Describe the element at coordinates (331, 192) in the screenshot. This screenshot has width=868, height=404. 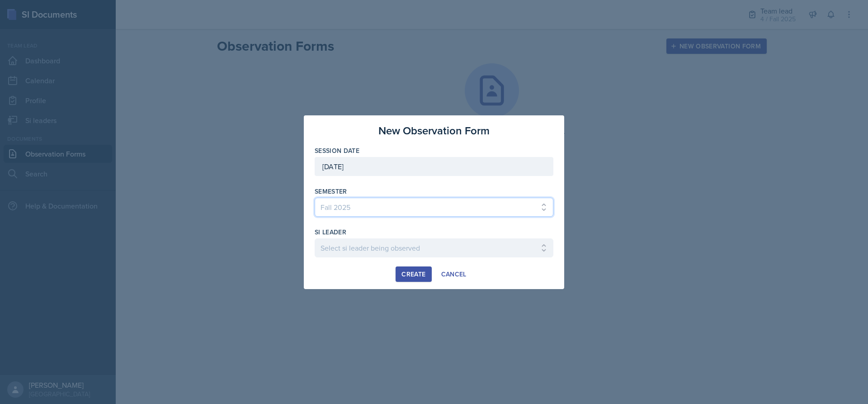
I see `label: Semester` at that location.